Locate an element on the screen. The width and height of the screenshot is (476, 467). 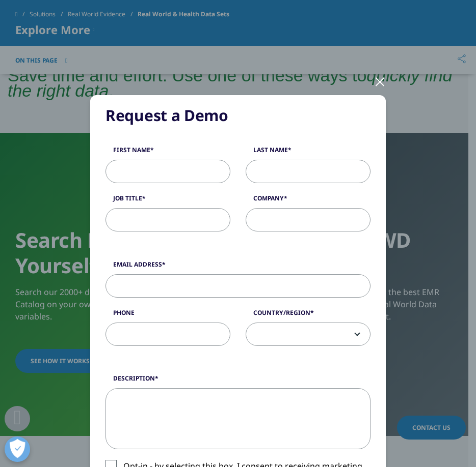
button: Open Preferences is located at coordinates (17, 450).